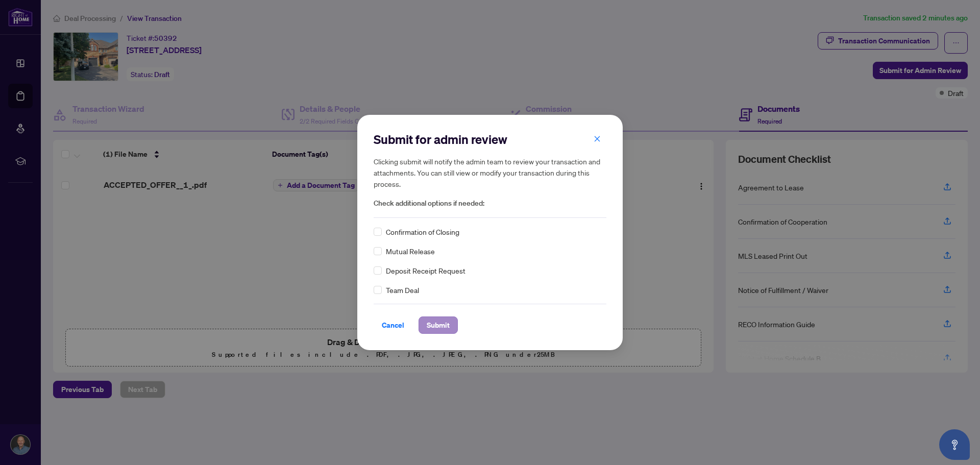 The height and width of the screenshot is (465, 980). Describe the element at coordinates (598, 138) in the screenshot. I see `span: close` at that location.